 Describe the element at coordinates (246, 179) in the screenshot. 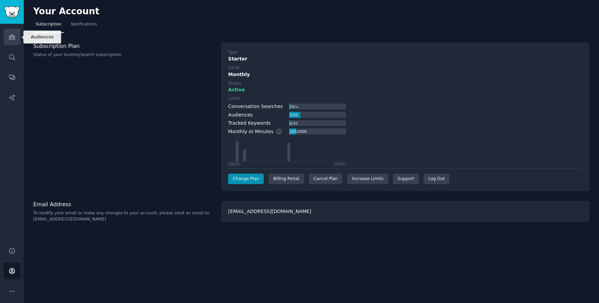

I see `a: Change Plan` at that location.